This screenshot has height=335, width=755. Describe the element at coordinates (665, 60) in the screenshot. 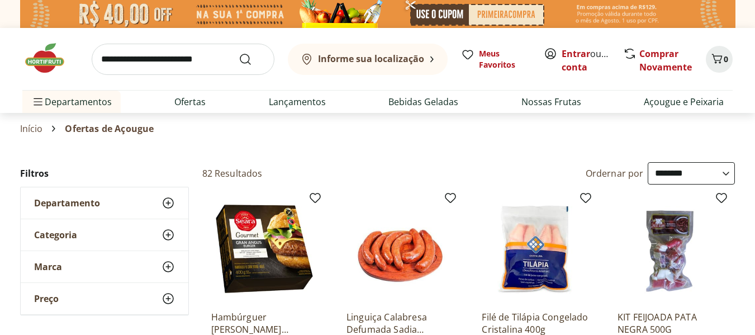

I see `a: Comprar Novamente` at that location.